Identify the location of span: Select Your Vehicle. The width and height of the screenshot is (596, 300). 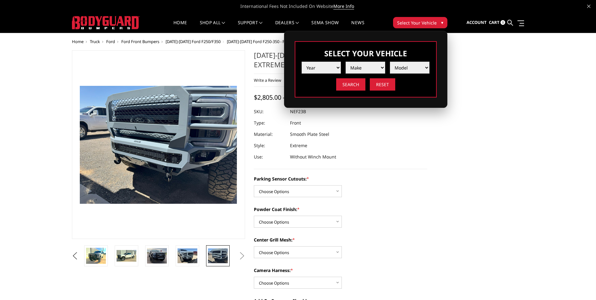
(417, 23).